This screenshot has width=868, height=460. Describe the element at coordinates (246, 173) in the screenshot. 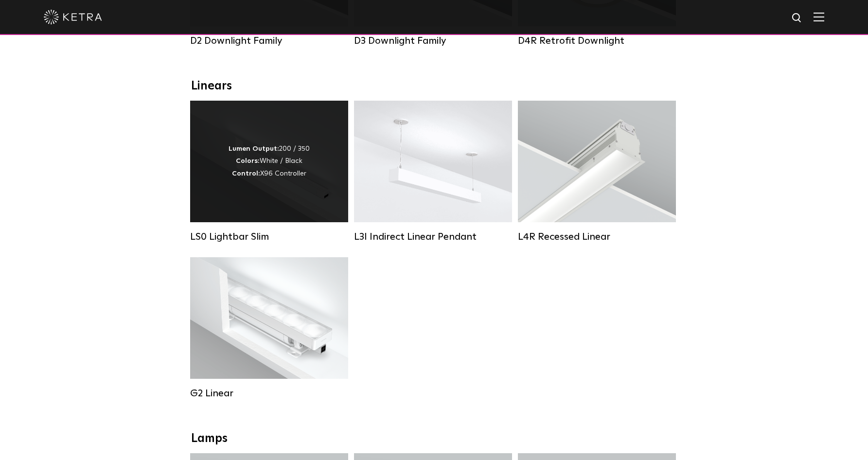

I see `strong: Control:` at that location.